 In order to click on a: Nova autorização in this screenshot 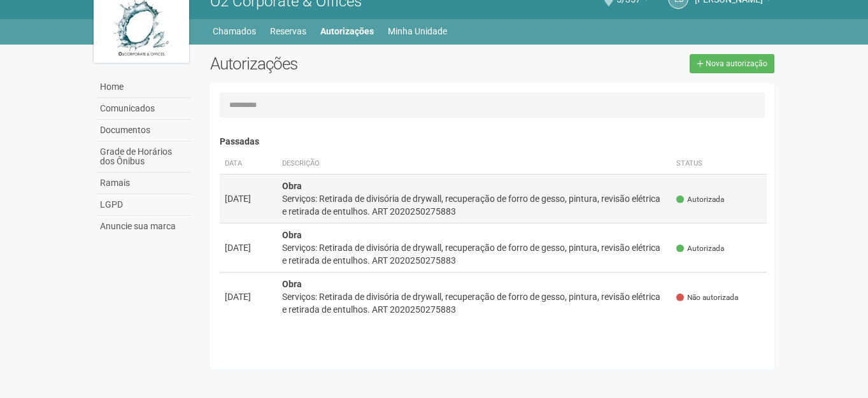, I will do `click(732, 64)`.